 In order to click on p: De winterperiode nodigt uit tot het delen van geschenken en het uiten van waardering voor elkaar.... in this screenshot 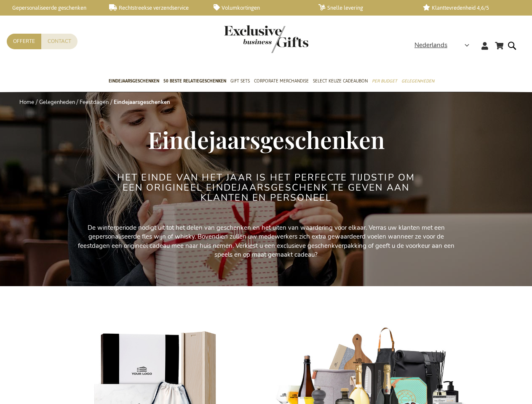, I will do `click(266, 241)`.